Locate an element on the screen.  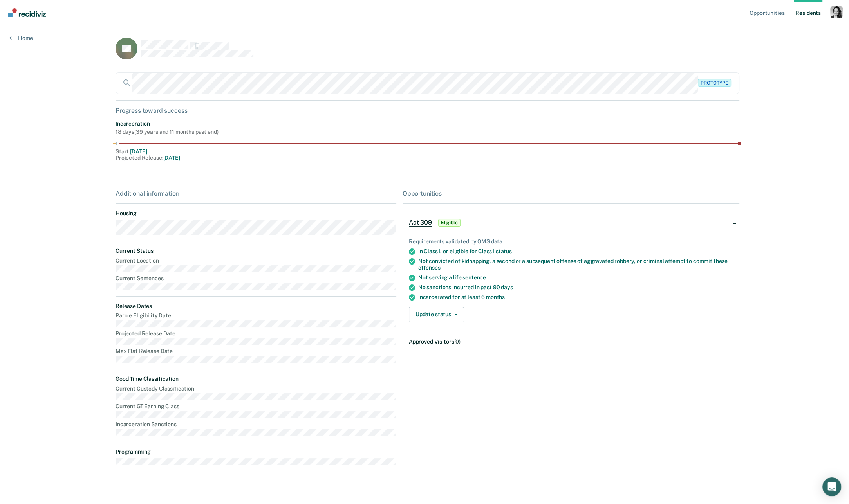
dt: Current Sentences is located at coordinates (256, 278).